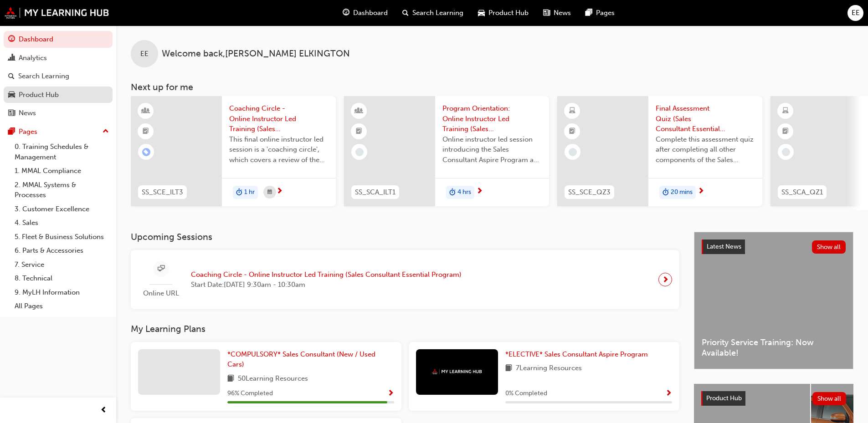  Describe the element at coordinates (61, 209) in the screenshot. I see `a: 3. Customer Excellence` at that location.